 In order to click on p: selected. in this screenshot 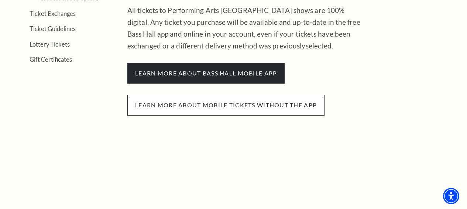, I will do `click(247, 28)`.